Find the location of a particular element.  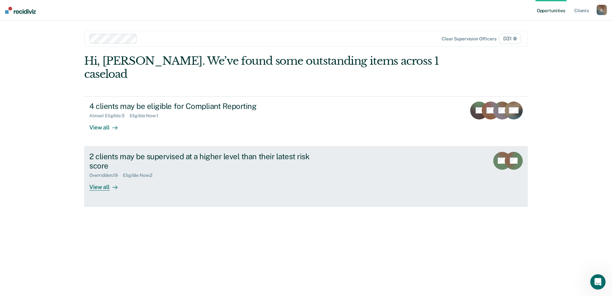

a: 4 clients may be eligible for Compliant ReportingAlmost Eligible:3Eligible Now:1View all is located at coordinates (306, 121).